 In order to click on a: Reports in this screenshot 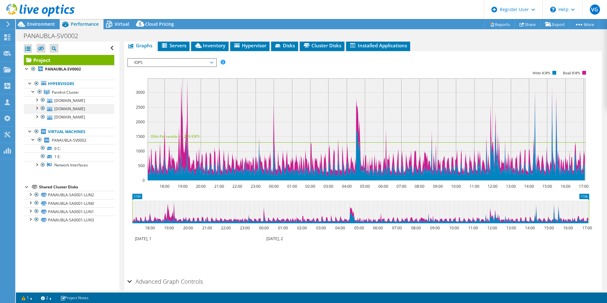, I will do `click(500, 24)`.